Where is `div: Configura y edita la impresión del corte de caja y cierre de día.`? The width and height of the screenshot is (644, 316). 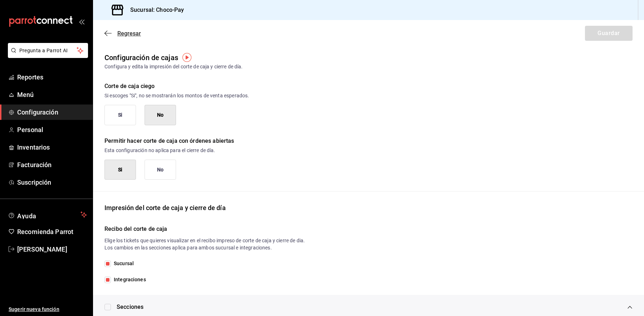
div: Configura y edita la impresión del corte de caja y cierre de día. is located at coordinates (369, 67).